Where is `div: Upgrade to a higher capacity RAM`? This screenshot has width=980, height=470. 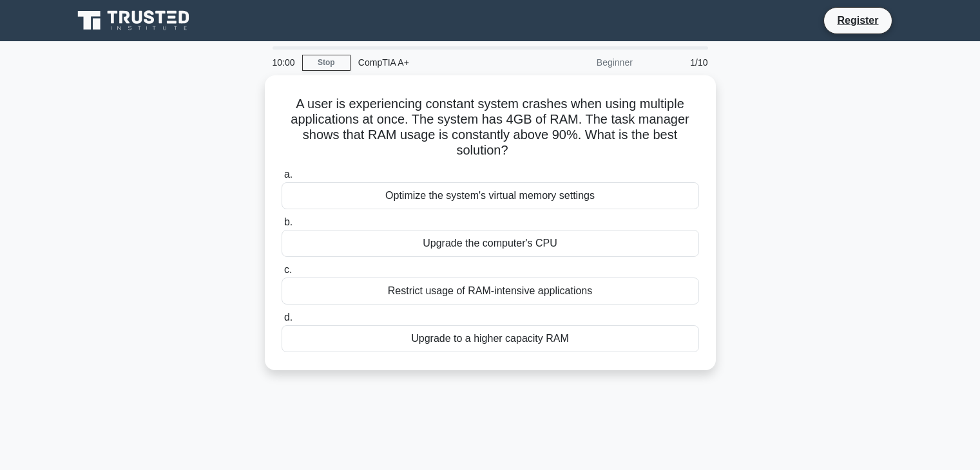 div: Upgrade to a higher capacity RAM is located at coordinates (490, 339).